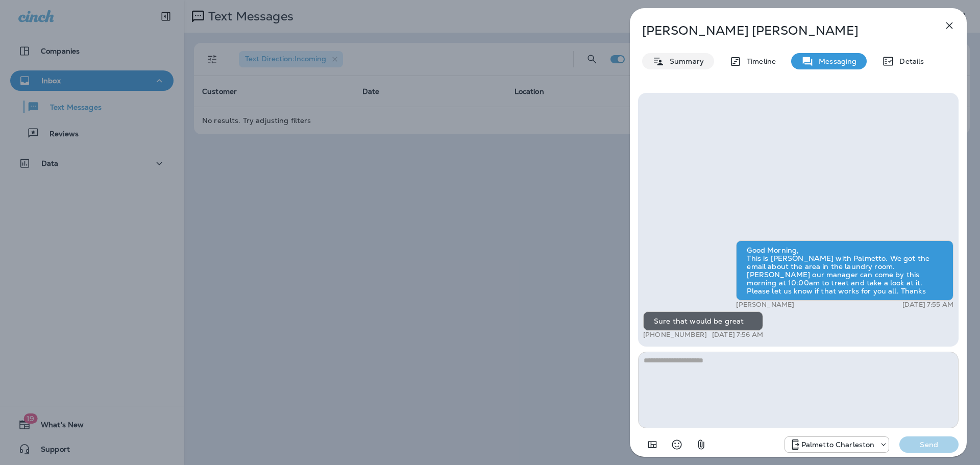  Describe the element at coordinates (684, 61) in the screenshot. I see `p: Summary` at that location.